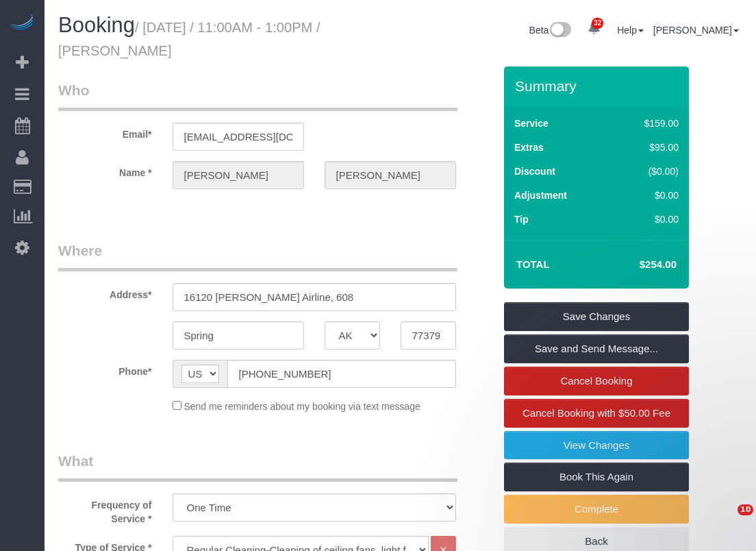  What do you see at coordinates (22, 23) in the screenshot?
I see `img: Automaid Logo` at bounding box center [22, 23].